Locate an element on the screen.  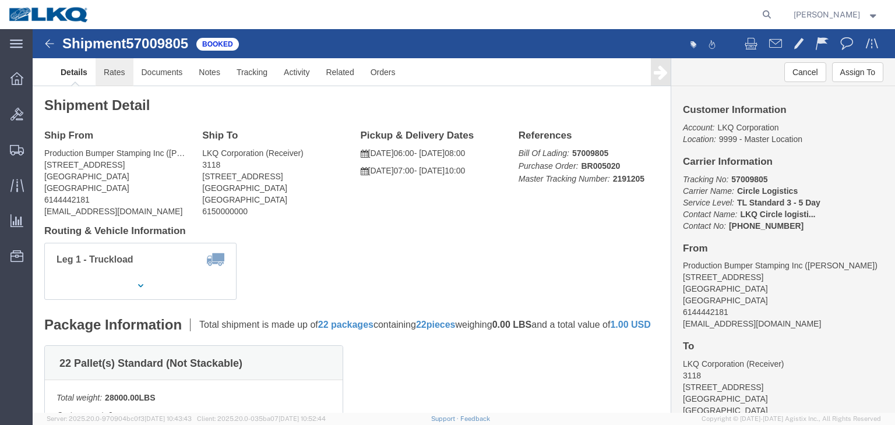
span: Client: 2025.20.0-035ba07 is located at coordinates (261, 419).